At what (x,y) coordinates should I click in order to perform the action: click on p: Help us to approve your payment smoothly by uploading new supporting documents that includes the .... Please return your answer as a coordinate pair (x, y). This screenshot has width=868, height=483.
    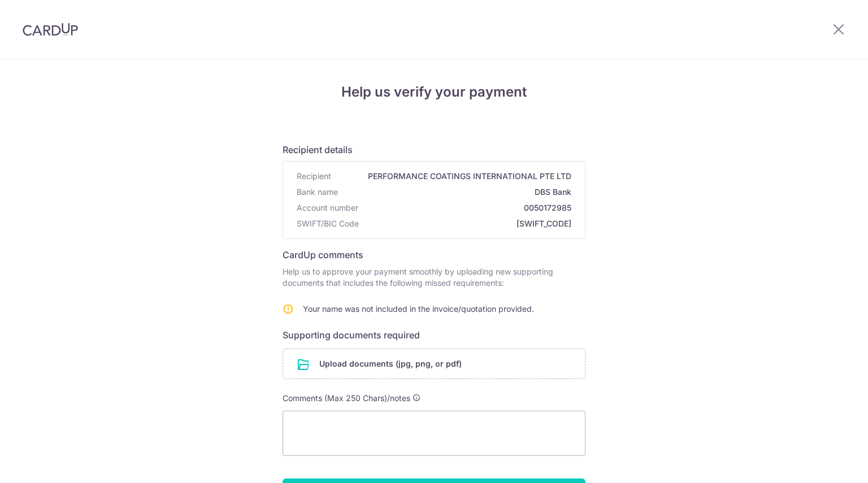
    Looking at the image, I should click on (434, 278).